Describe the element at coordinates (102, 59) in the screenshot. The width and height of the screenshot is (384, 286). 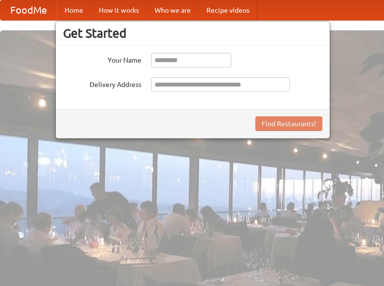
I see `label: Your Name` at that location.